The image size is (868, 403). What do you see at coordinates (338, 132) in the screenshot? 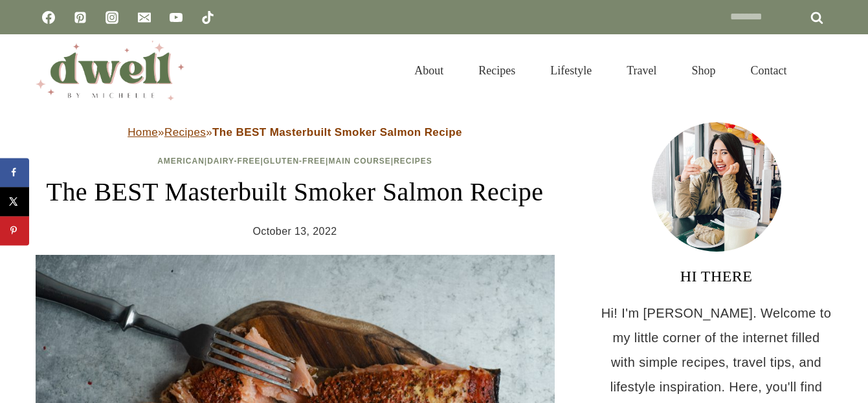
I see `strong: The BEST Masterbuilt Smoker Salmon Recipe` at bounding box center [338, 132].